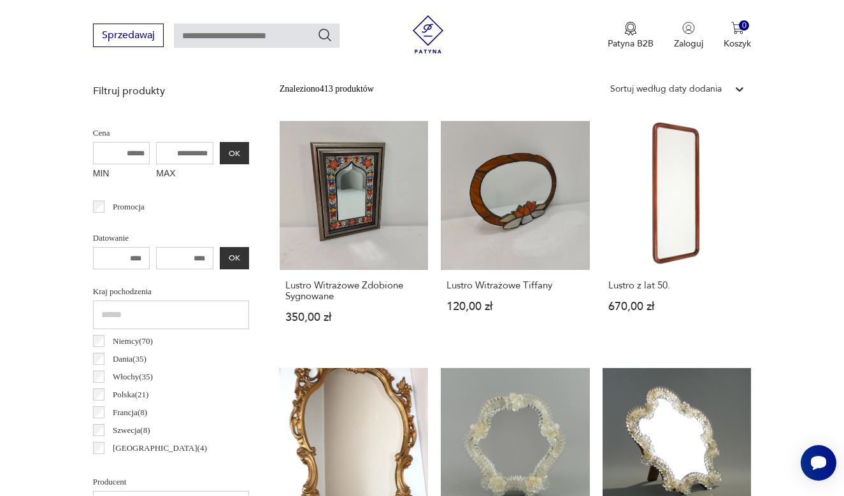 Image resolution: width=844 pixels, height=496 pixels. Describe the element at coordinates (131, 395) in the screenshot. I see `p: Polska ( 21 )` at that location.